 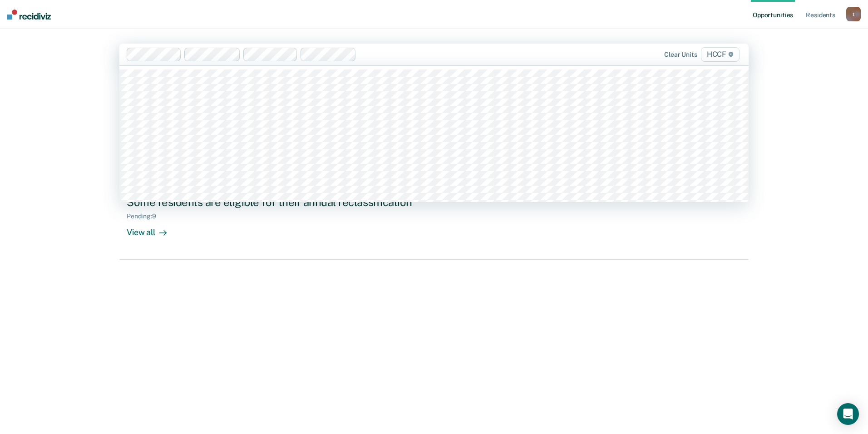 I want to click on span: HCCF, so click(x=720, y=55).